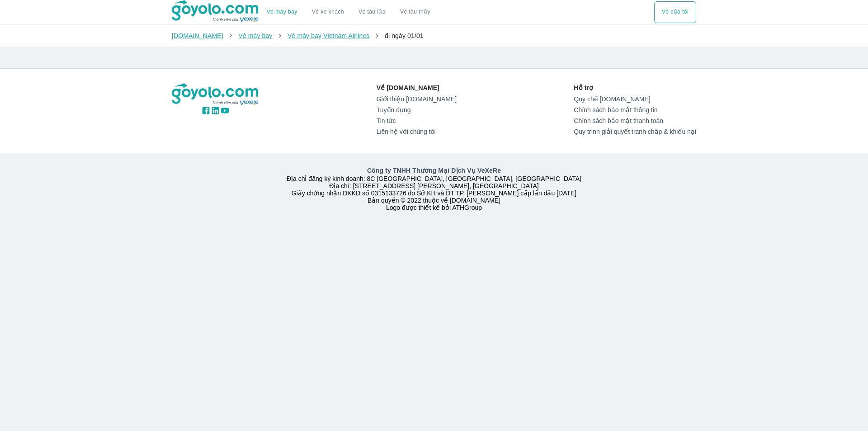 This screenshot has height=431, width=868. I want to click on a: Vé máy bay Vietnam Airlines, so click(329, 35).